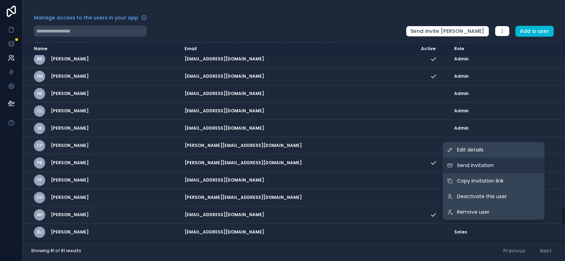 The height and width of the screenshot is (261, 565). I want to click on span: Remove user, so click(473, 212).